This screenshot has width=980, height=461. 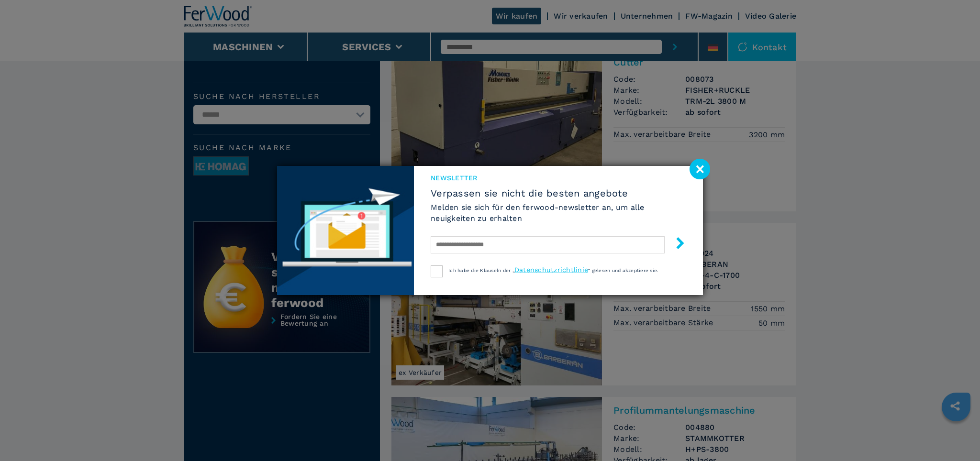 I want to click on span: Datenschutzrichtlinie, so click(x=552, y=269).